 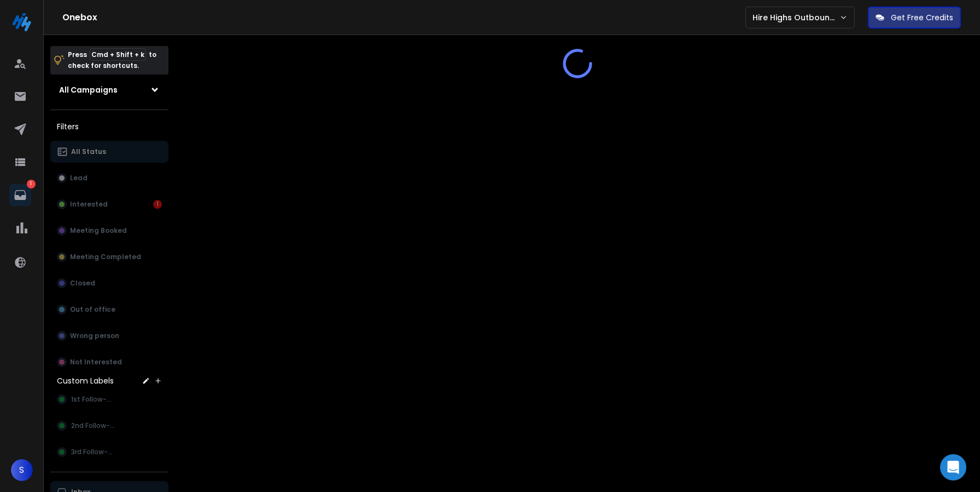 What do you see at coordinates (21, 195) in the screenshot?
I see `a: 1` at bounding box center [21, 195].